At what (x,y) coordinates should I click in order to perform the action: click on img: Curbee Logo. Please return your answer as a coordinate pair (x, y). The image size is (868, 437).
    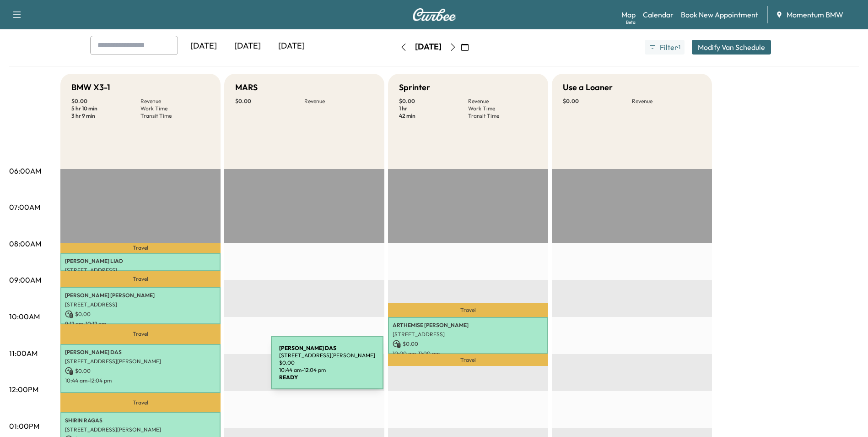
    Looking at the image, I should click on (435, 14).